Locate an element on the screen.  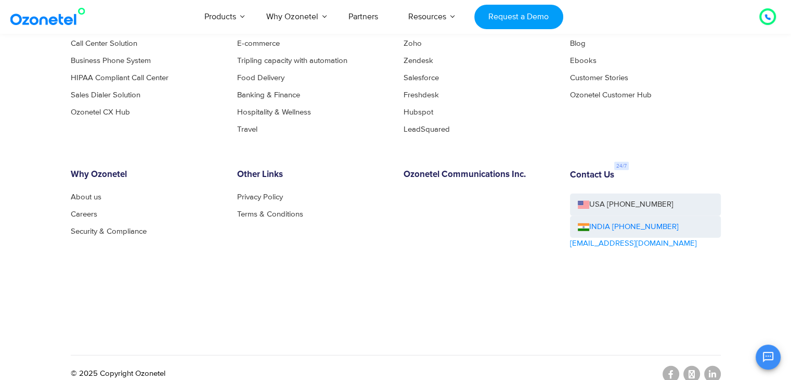
a: E-commerce is located at coordinates (259, 43).